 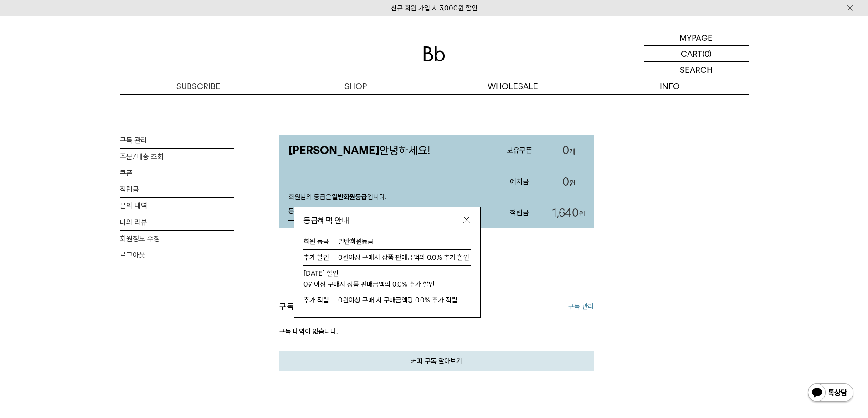 What do you see at coordinates (669, 86) in the screenshot?
I see `p: INFO` at bounding box center [669, 86].